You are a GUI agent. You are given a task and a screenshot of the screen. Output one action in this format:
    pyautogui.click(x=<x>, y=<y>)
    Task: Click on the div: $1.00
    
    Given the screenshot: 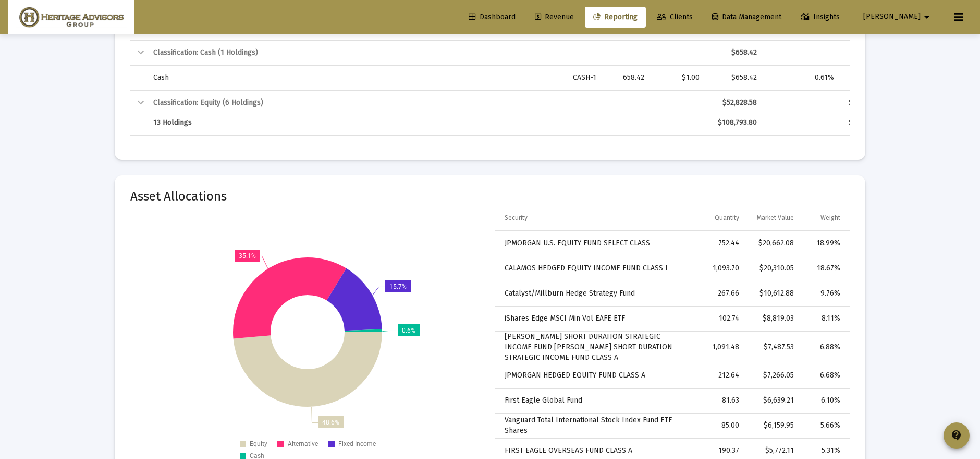 What is the action you would take?
    pyautogui.click(x=679, y=78)
    